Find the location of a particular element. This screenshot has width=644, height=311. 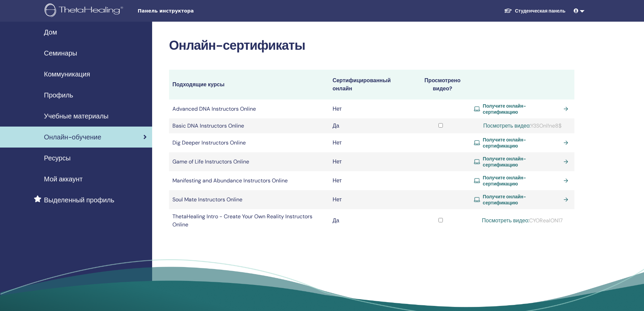

span: Учебные материалы is located at coordinates (76, 116).